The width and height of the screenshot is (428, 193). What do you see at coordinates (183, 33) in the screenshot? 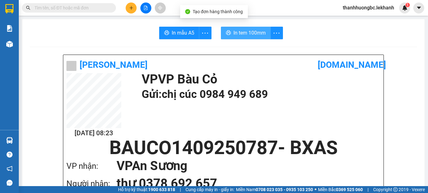
I see `span: In mẫu A5` at bounding box center [183, 33].